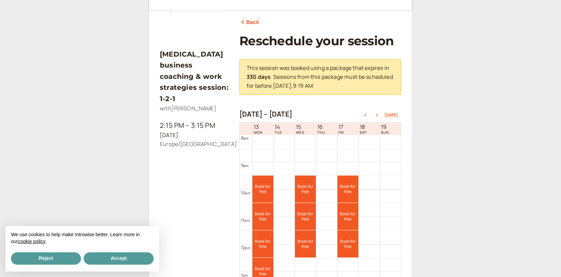 Image resolution: width=561 pixels, height=277 pixels. What do you see at coordinates (321, 129) in the screenshot?
I see `a: October 16, 2025` at bounding box center [321, 129].